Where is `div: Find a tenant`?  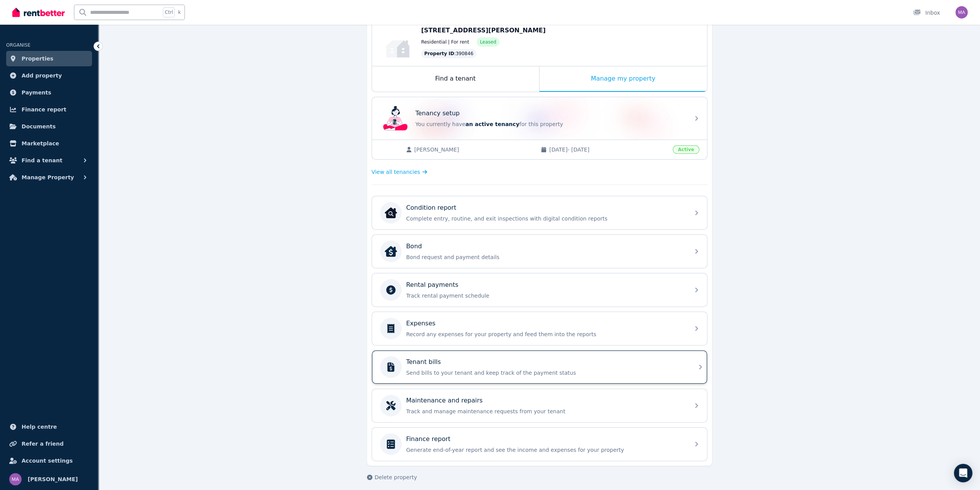
div: Find a tenant is located at coordinates (455, 79).